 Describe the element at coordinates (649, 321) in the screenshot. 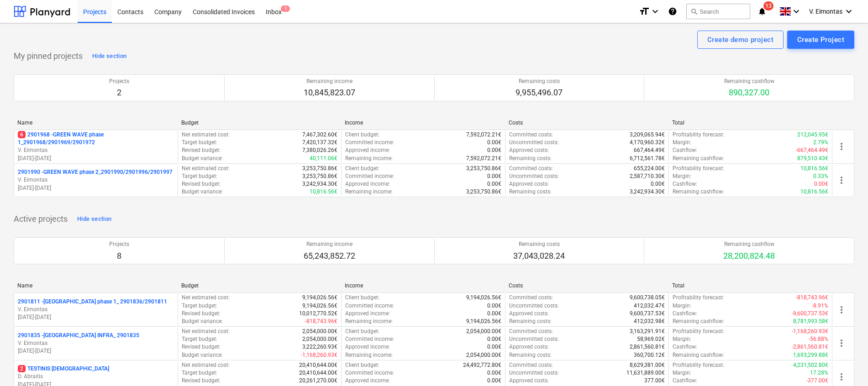

I see `p: 412,032.98€` at that location.